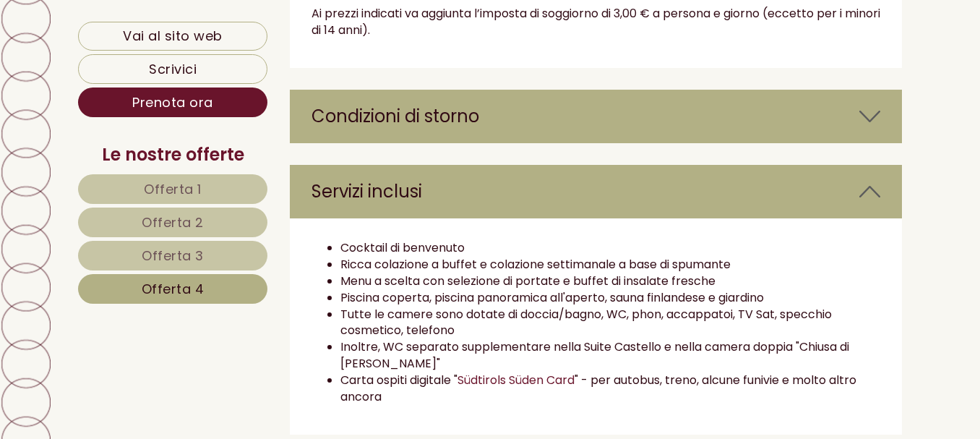 This screenshot has height=439, width=980. What do you see at coordinates (610, 298) in the screenshot?
I see `li: Piscina coperta, piscina panoramica all'aperto, sauna finlandese e giardino` at bounding box center [610, 298].